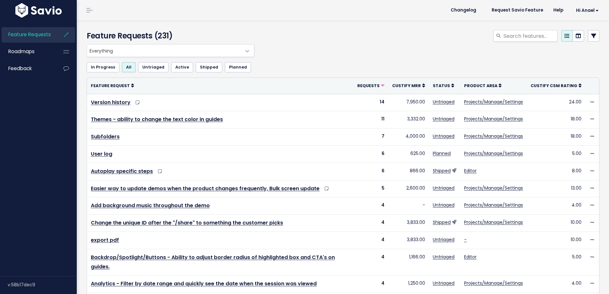 Image resolution: width=609 pixels, height=294 pixels. Describe the element at coordinates (122, 171) in the screenshot. I see `a: Autoplay specific steps` at that location.